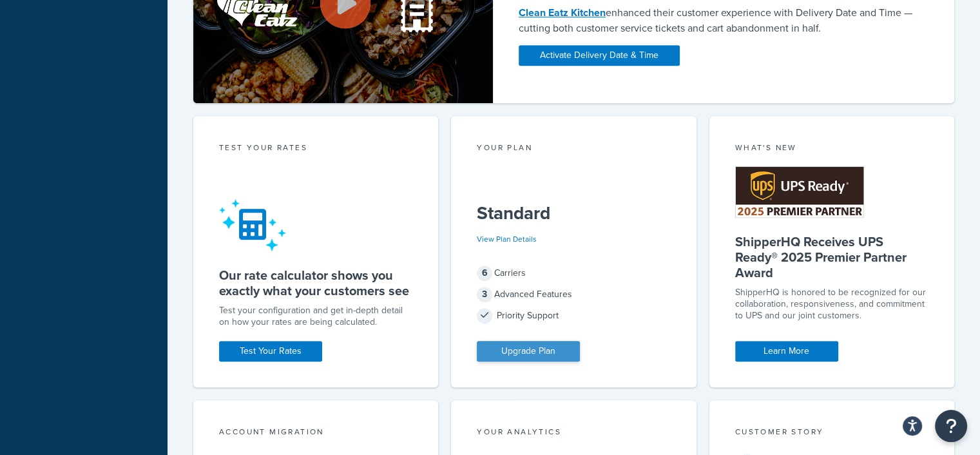 Image resolution: width=980 pixels, height=455 pixels. Describe the element at coordinates (562, 12) in the screenshot. I see `a: Clean Eatz Kitchen` at that location.